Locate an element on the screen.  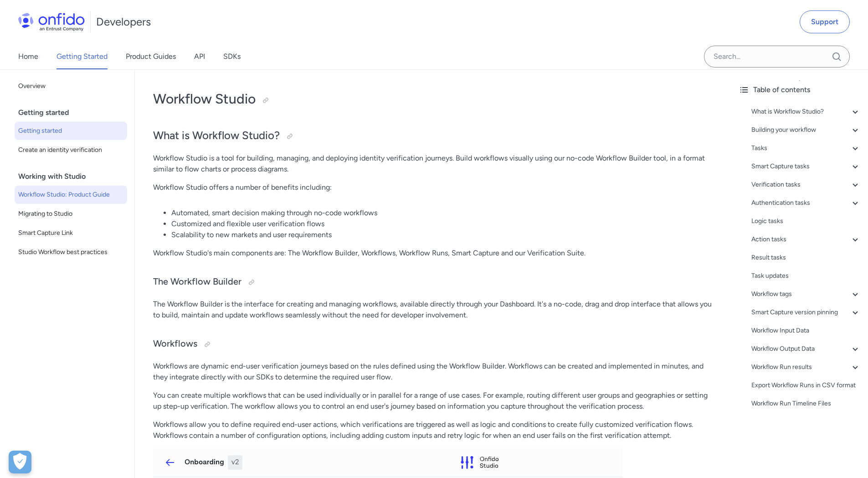
a: Logic tasks is located at coordinates (806, 221).